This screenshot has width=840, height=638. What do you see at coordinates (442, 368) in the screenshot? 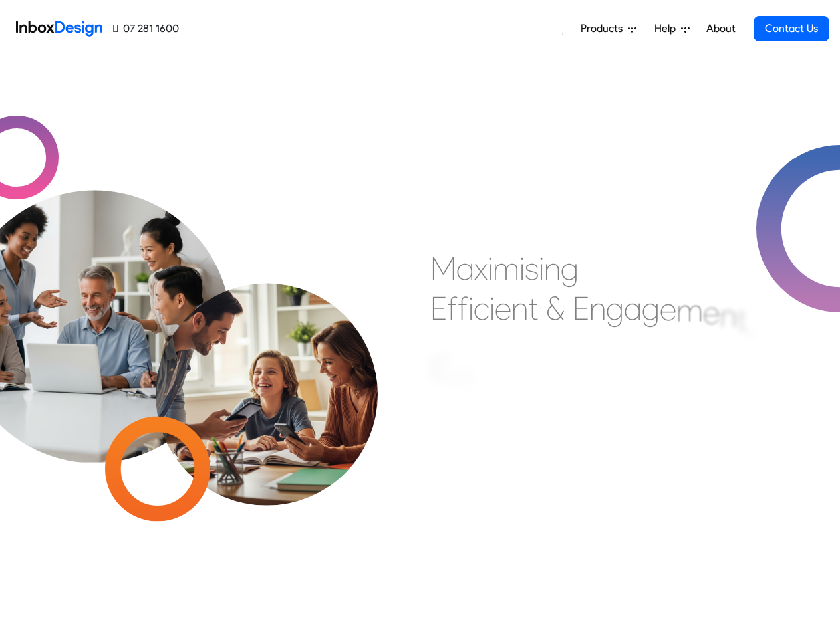
I see `div: C` at bounding box center [442, 368].